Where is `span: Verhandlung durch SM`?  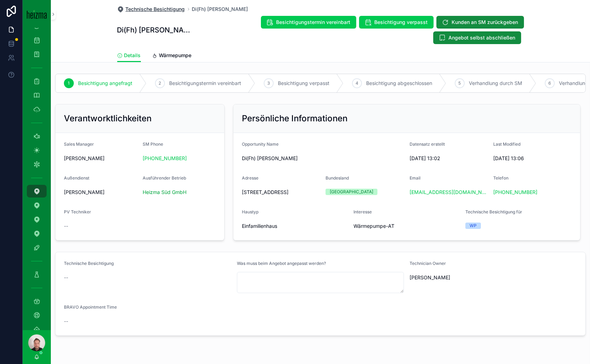 span: Verhandlung durch SM is located at coordinates (496, 83).